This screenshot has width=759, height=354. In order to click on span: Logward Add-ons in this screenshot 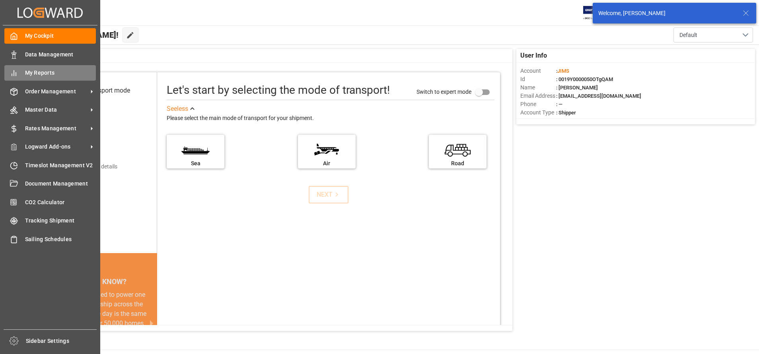, I will do `click(56, 147)`.